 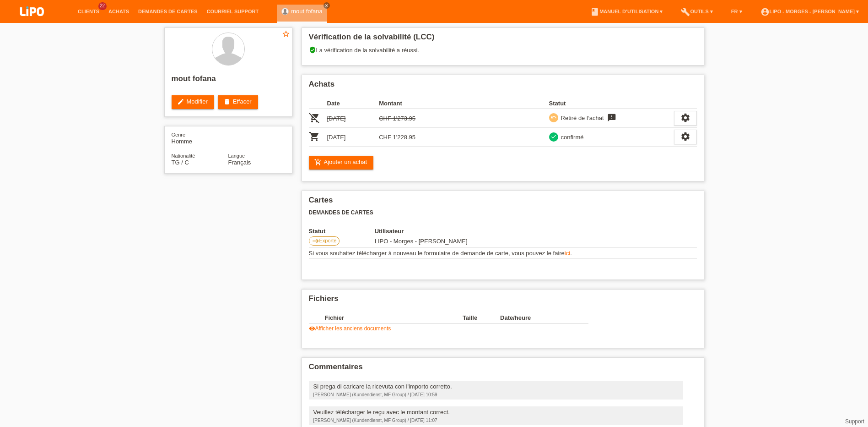 What do you see at coordinates (626, 12) in the screenshot?
I see `a: bookManuel d’utilisation ▾` at bounding box center [626, 12].